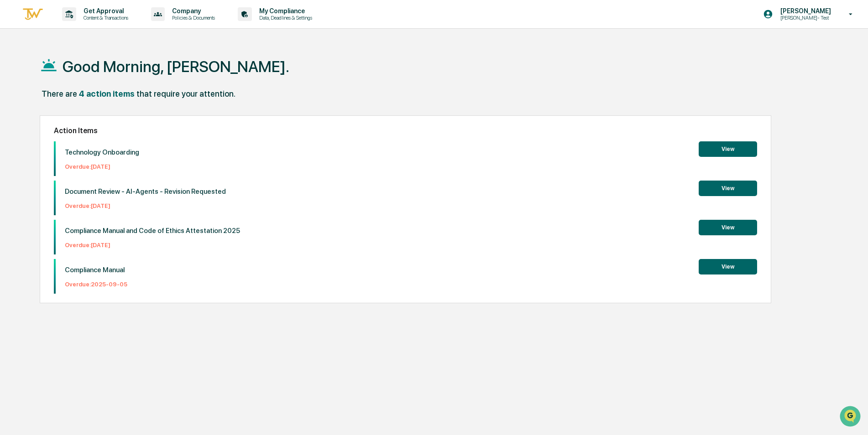  Describe the element at coordinates (59, 94) in the screenshot. I see `div: There are` at that location.